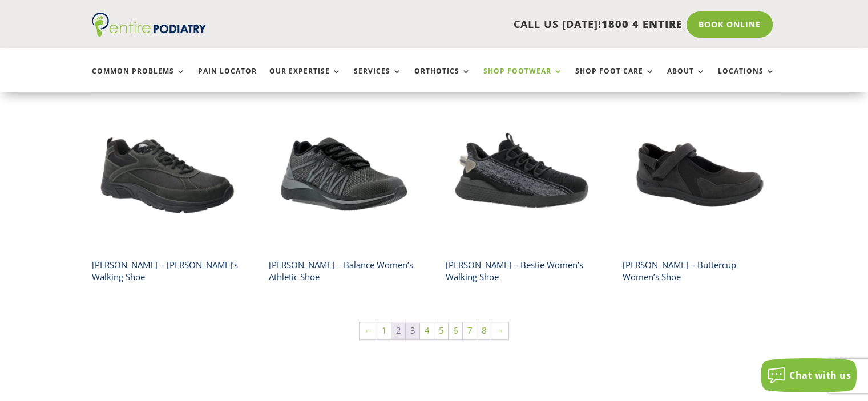 Image resolution: width=868 pixels, height=401 pixels. I want to click on a: Page 7, so click(469, 331).